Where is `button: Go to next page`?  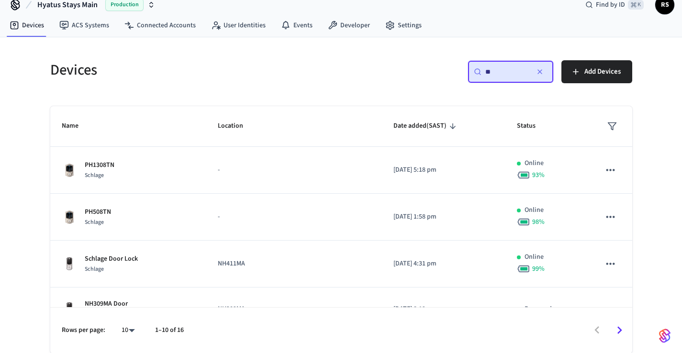 button: Go to next page is located at coordinates (619, 330).